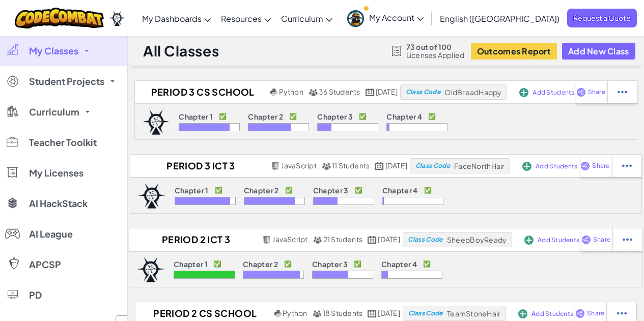 The height and width of the screenshot is (321, 644). What do you see at coordinates (59, 18) in the screenshot?
I see `a: CodeCombat logo` at bounding box center [59, 18].